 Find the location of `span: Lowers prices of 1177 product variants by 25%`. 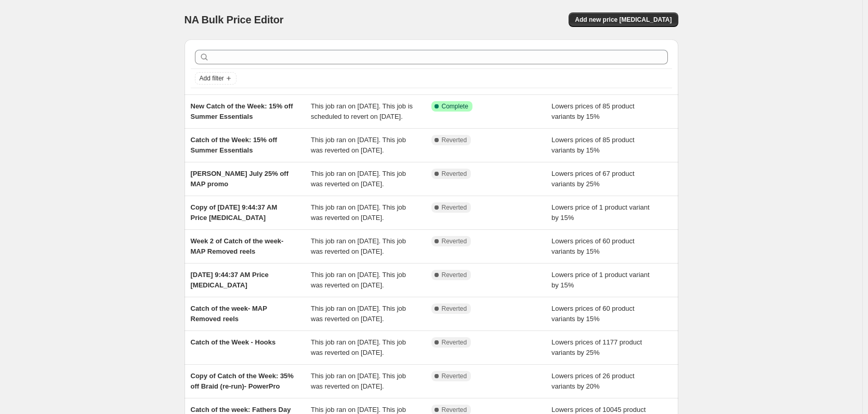

span: Lowers prices of 1177 product variants by 25% is located at coordinates (596, 348).